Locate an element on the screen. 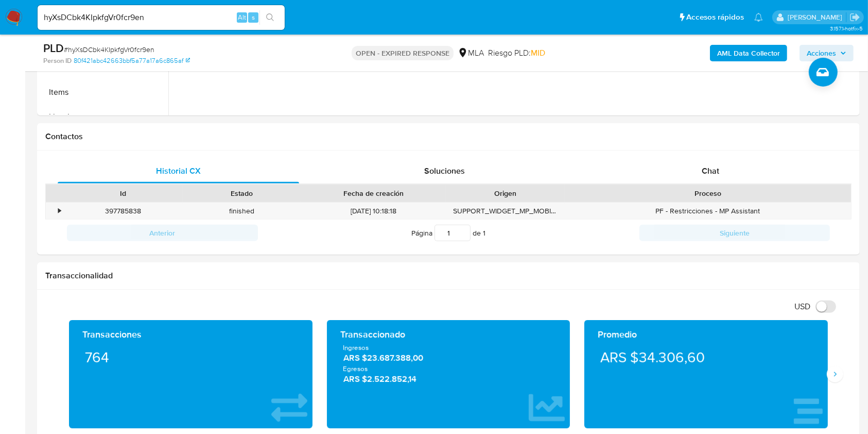  span: 3.157.1-hotfix-5 is located at coordinates (846, 28).